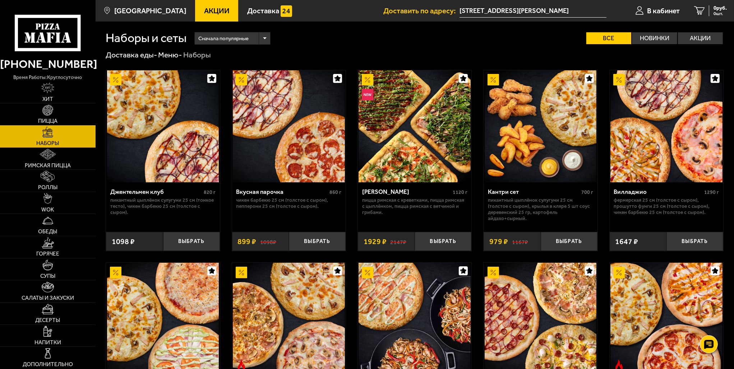 This screenshot has width=734, height=369. I want to click on img: Новинка, so click(368, 95).